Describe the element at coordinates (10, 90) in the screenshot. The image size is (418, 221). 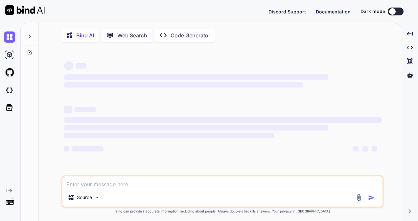
I see `img: darkCloudIdeIcon` at that location.